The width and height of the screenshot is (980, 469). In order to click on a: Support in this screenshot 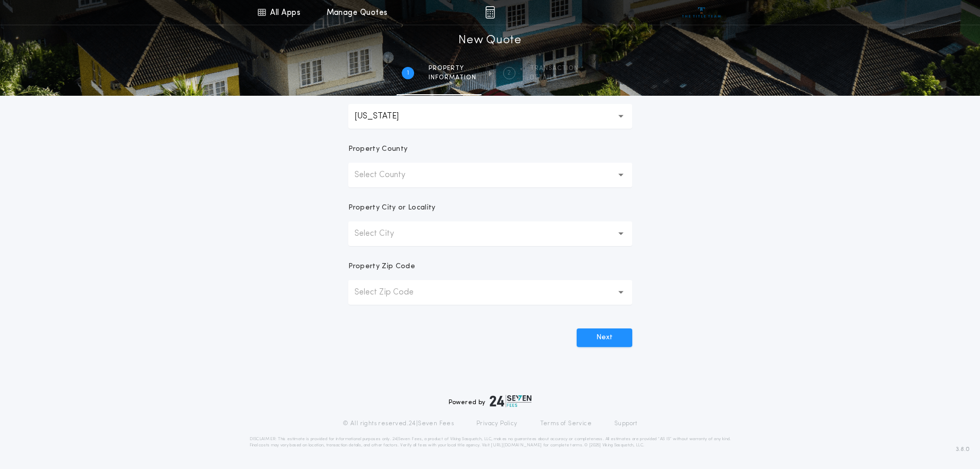, I will do `click(626, 423)`.